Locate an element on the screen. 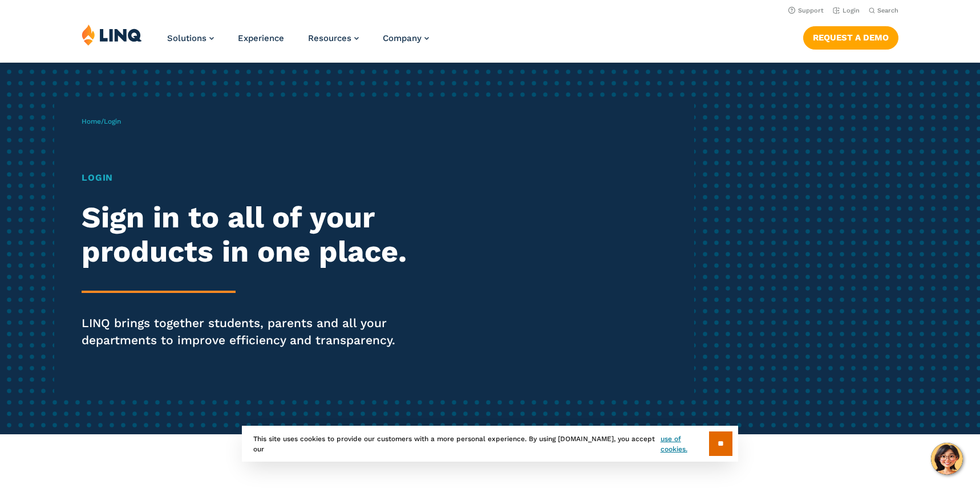  span: Solutions is located at coordinates (187, 38).